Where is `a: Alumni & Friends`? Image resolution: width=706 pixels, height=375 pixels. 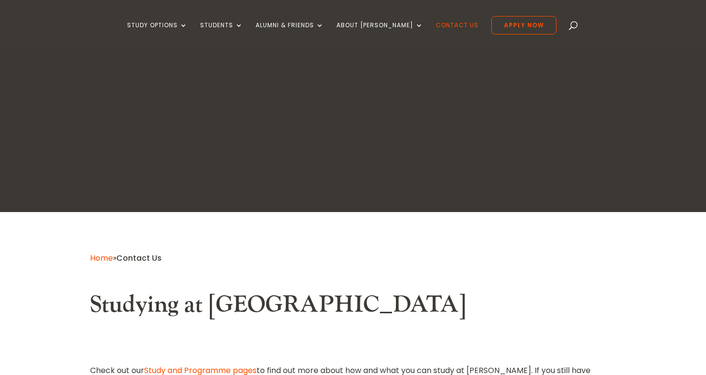 a: Alumni & Friends is located at coordinates (290, 33).